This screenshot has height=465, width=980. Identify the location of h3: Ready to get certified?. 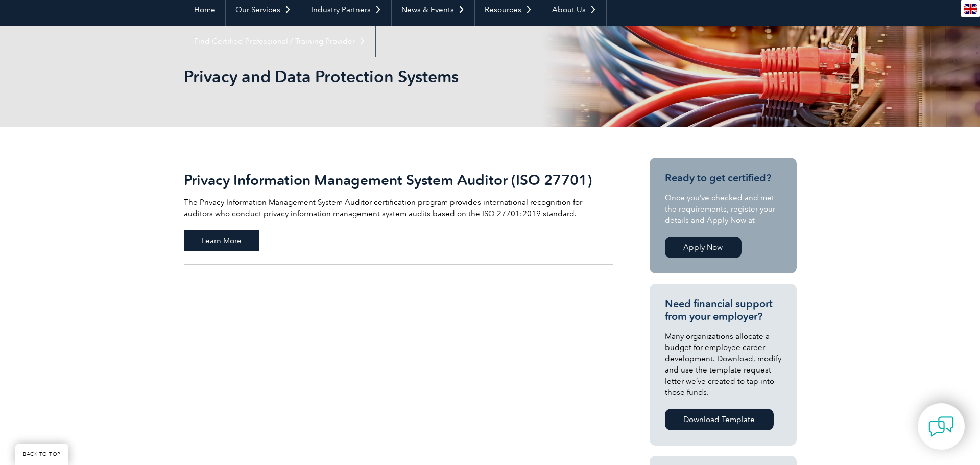
(723, 178).